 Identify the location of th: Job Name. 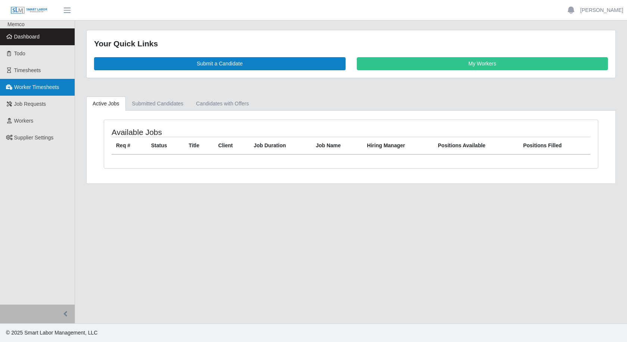
(337, 145).